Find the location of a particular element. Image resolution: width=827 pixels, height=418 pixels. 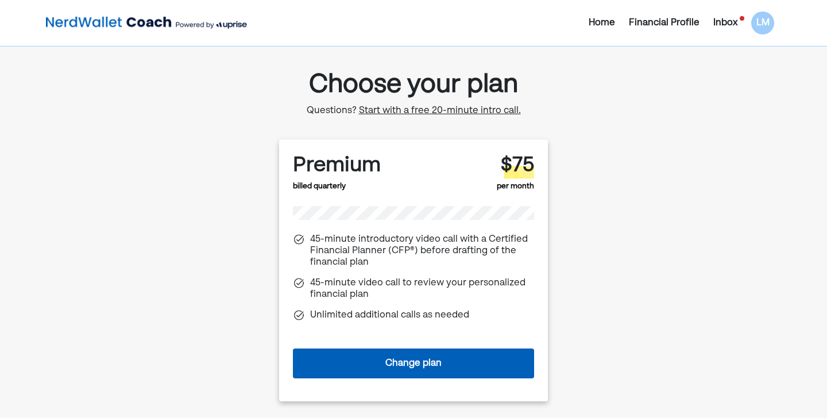

div: 45-minute introductory video call with a Certified Financial Planner (CFP®) before drafting of th... is located at coordinates (422, 251).